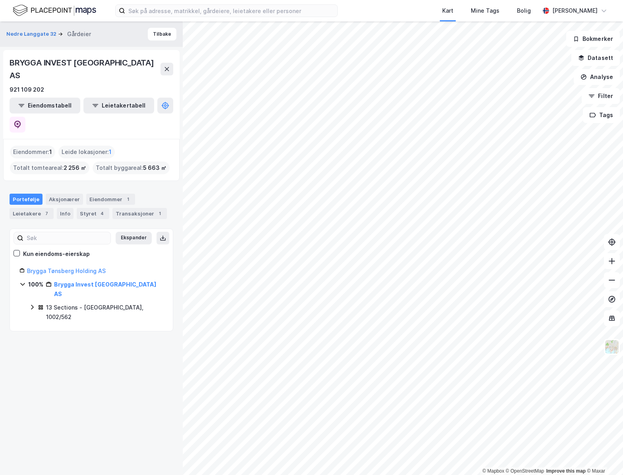 The height and width of the screenshot is (475, 623). What do you see at coordinates (133, 238) in the screenshot?
I see `button: Ekspander` at bounding box center [133, 238].